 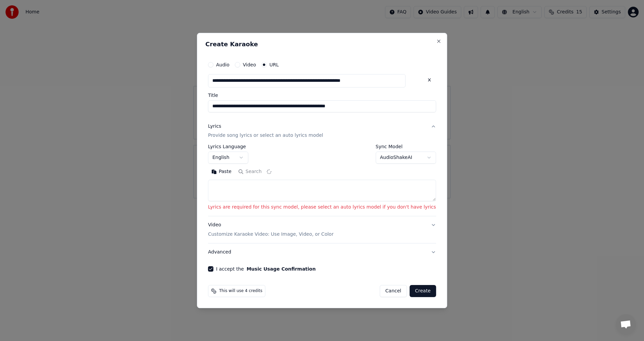 What do you see at coordinates (322, 95) in the screenshot?
I see `label: Title` at bounding box center [322, 95].